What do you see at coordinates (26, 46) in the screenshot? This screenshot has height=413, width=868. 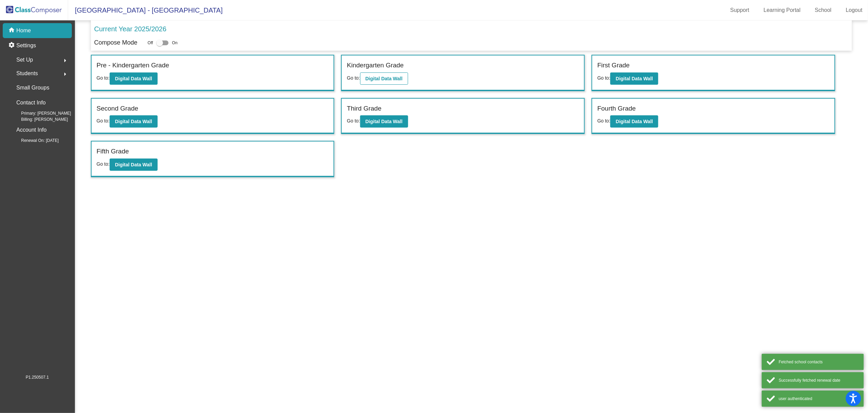 I see `p: Settings` at bounding box center [26, 46].